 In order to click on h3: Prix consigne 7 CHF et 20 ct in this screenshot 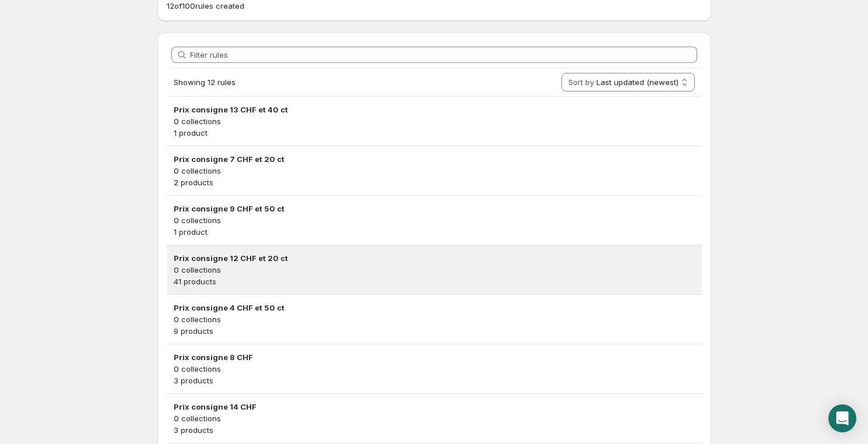, I will do `click(435, 159)`.